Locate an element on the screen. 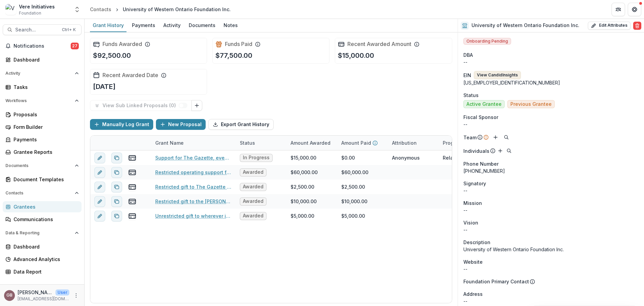 The image size is (644, 306). span: Status is located at coordinates (471, 95).